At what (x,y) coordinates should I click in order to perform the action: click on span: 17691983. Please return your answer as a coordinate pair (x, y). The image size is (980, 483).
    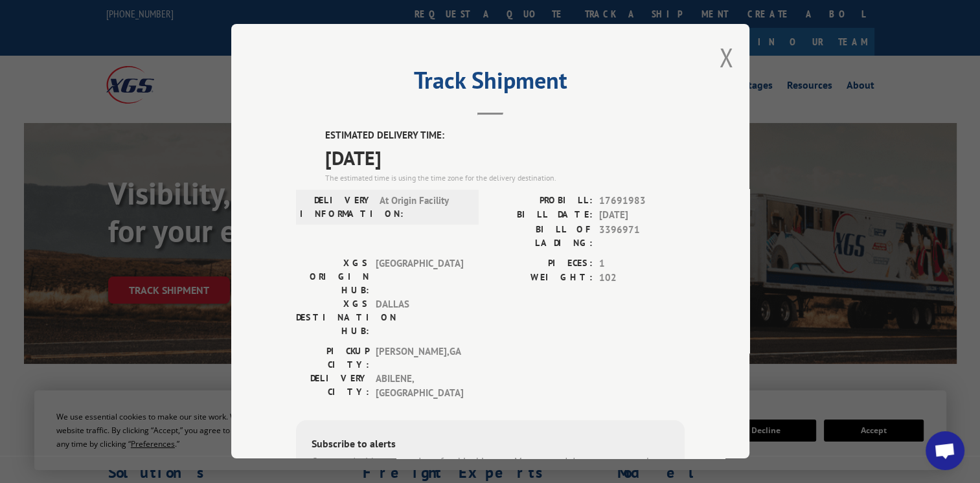
    Looking at the image, I should click on (642, 201).